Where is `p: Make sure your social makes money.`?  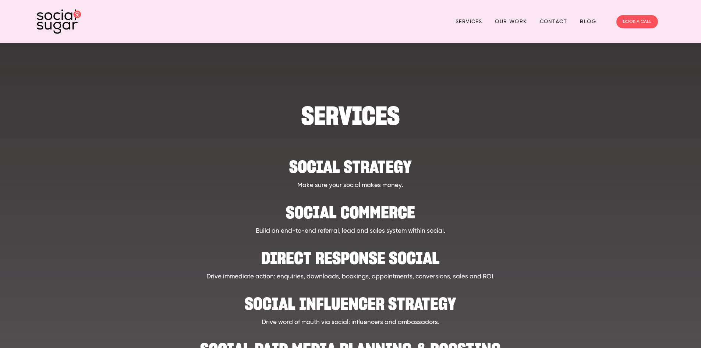 p: Make sure your social makes money. is located at coordinates (350, 186).